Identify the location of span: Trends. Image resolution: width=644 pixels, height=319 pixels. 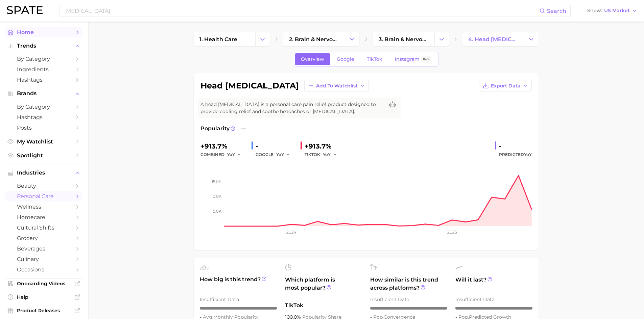
(44, 46).